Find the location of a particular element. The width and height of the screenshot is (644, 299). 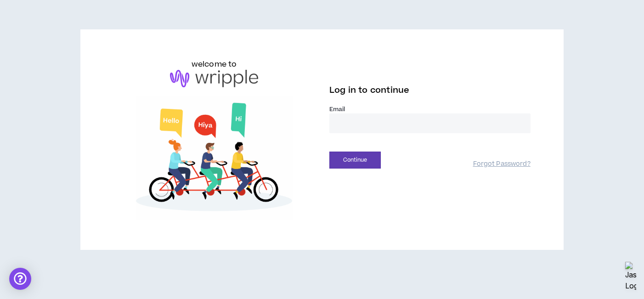

span: Log in to continue is located at coordinates (369, 90).